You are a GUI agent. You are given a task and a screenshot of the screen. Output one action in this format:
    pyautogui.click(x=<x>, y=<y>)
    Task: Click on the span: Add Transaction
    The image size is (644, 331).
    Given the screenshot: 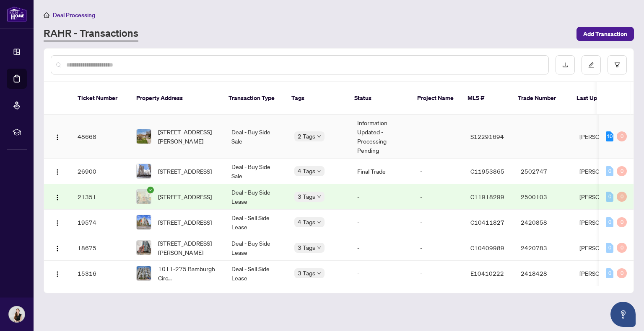 What is the action you would take?
    pyautogui.click(x=604, y=34)
    